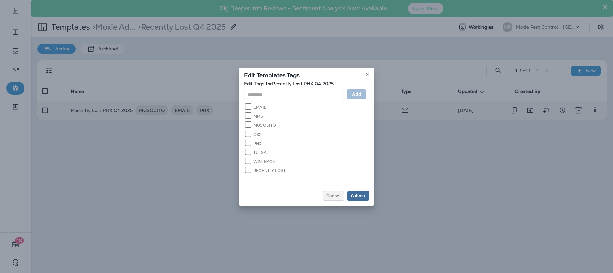 The width and height of the screenshot is (613, 273). Describe the element at coordinates (261, 125) in the screenshot. I see `label: MOSQUITO` at that location.